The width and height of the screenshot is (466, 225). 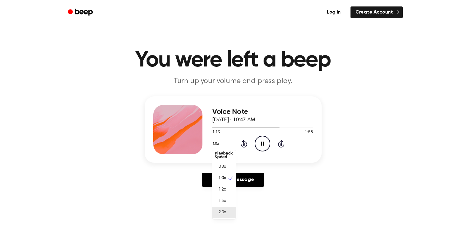 What do you see at coordinates (222, 212) in the screenshot?
I see `span: 2.0x` at bounding box center [222, 212].